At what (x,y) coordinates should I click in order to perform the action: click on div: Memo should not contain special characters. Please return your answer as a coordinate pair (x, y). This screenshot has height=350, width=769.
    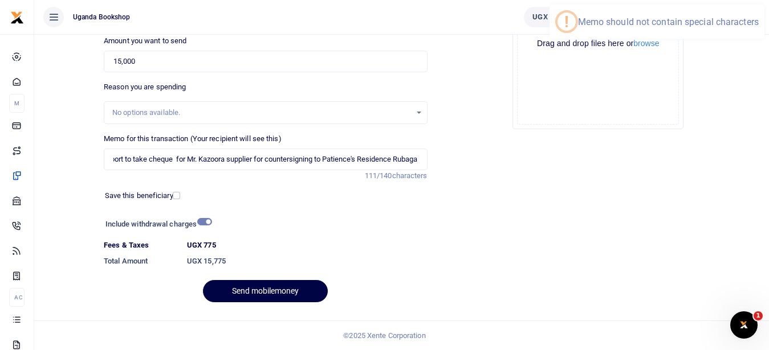
    Looking at the image, I should click on (668, 22).